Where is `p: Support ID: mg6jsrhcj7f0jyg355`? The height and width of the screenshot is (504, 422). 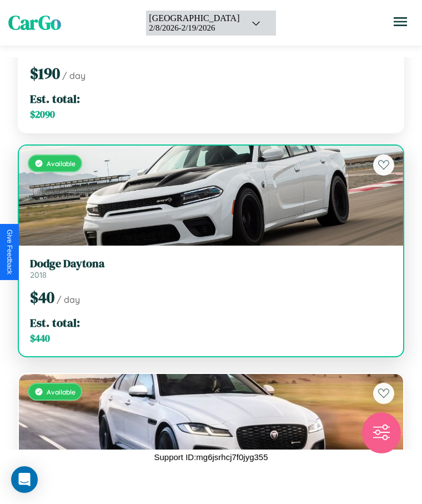 p: Support ID: mg6jsrhcj7f0jyg355 is located at coordinates (210, 457).